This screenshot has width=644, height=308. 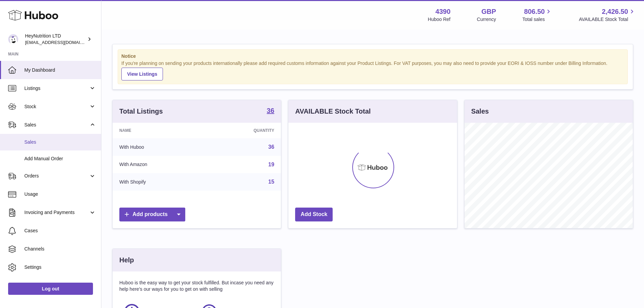 I want to click on span: Usage, so click(x=60, y=194).